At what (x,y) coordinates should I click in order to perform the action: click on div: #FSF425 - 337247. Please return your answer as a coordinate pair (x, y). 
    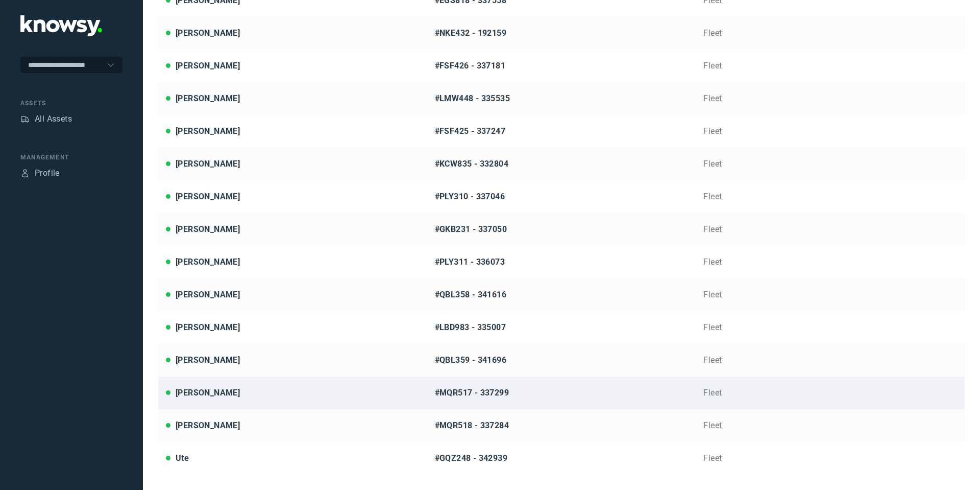
    Looking at the image, I should click on (562, 131).